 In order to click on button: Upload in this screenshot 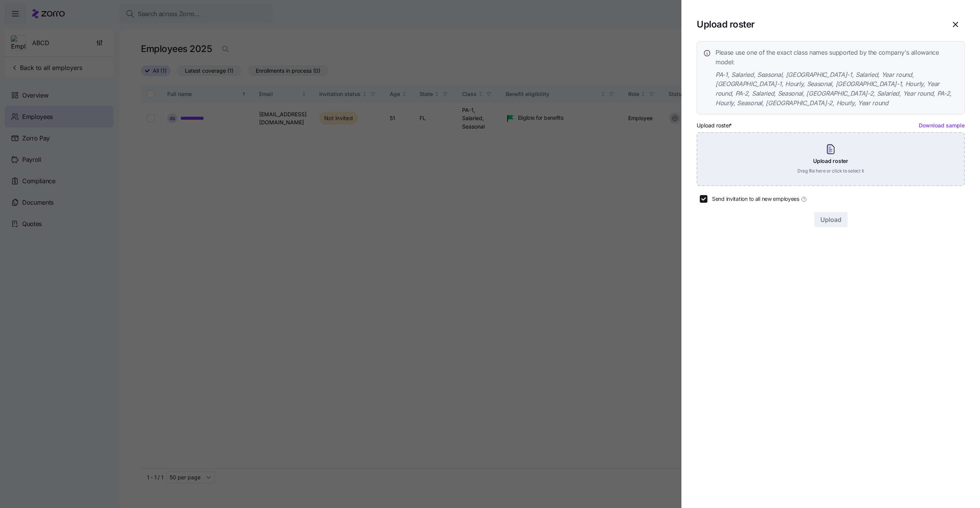, I will do `click(830, 219)`.